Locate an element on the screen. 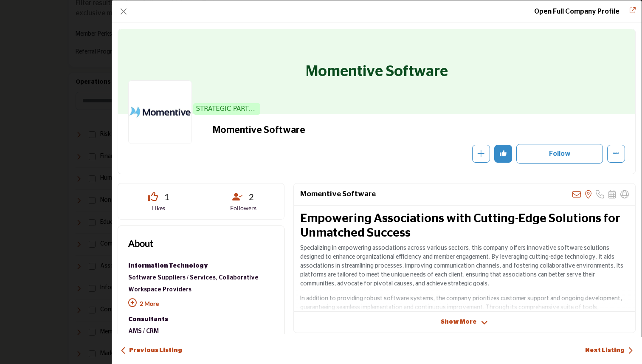 The height and width of the screenshot is (364, 642). a: Next Listing is located at coordinates (609, 350).